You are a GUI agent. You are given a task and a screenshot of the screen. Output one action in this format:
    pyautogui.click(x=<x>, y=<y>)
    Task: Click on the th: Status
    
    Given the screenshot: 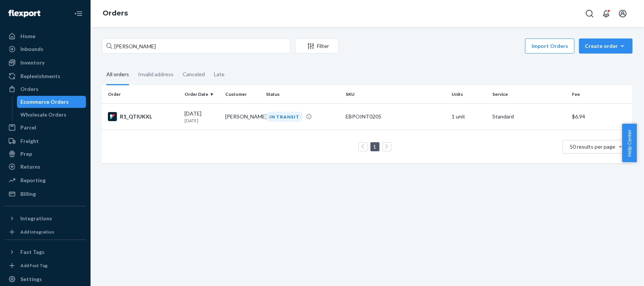 What is the action you would take?
    pyautogui.click(x=303, y=94)
    